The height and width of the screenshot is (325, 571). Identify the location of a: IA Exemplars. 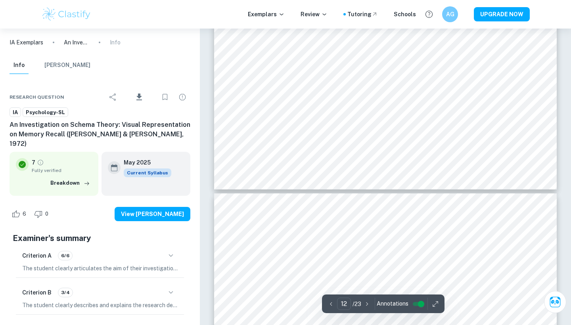
(26, 42).